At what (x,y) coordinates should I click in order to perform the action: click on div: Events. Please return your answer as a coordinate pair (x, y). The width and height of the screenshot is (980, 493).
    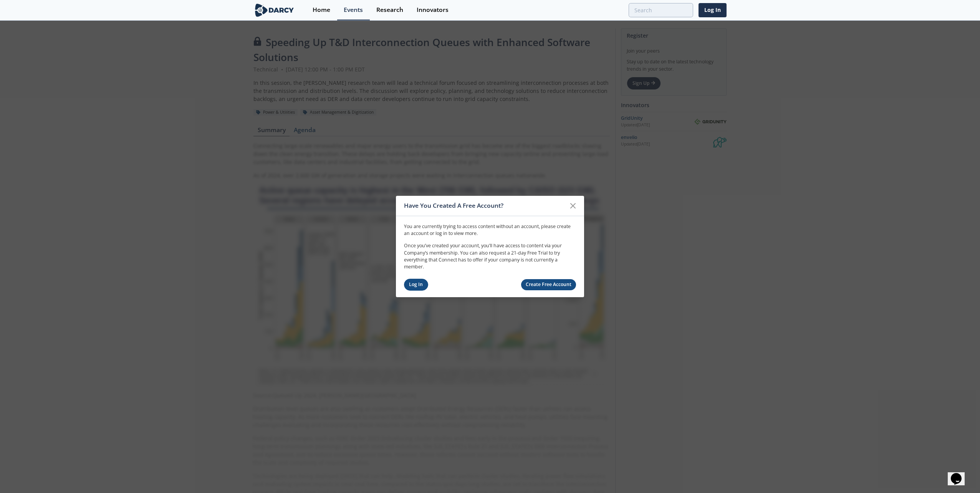
    Looking at the image, I should click on (353, 10).